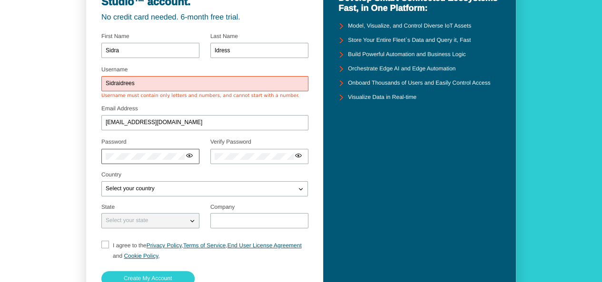  What do you see at coordinates (402, 69) in the screenshot?
I see `unity-typography: Orchestrate Edge AI and Edge Automation` at bounding box center [402, 69].